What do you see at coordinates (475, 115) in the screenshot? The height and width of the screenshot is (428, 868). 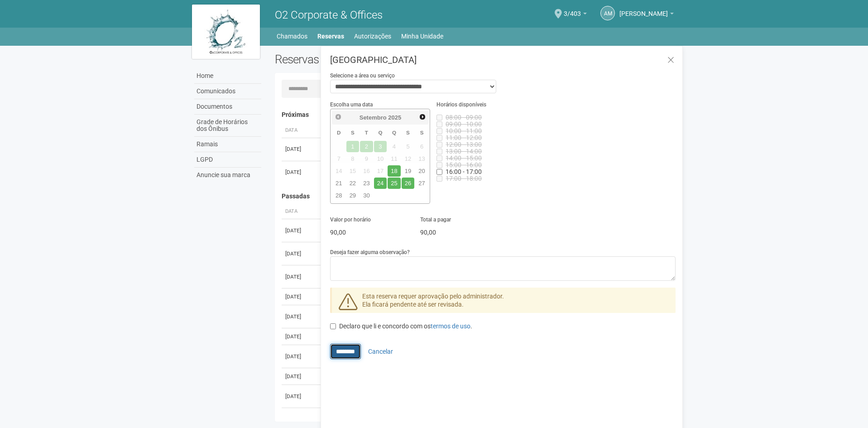 I see `h4: Próximas` at bounding box center [475, 115].